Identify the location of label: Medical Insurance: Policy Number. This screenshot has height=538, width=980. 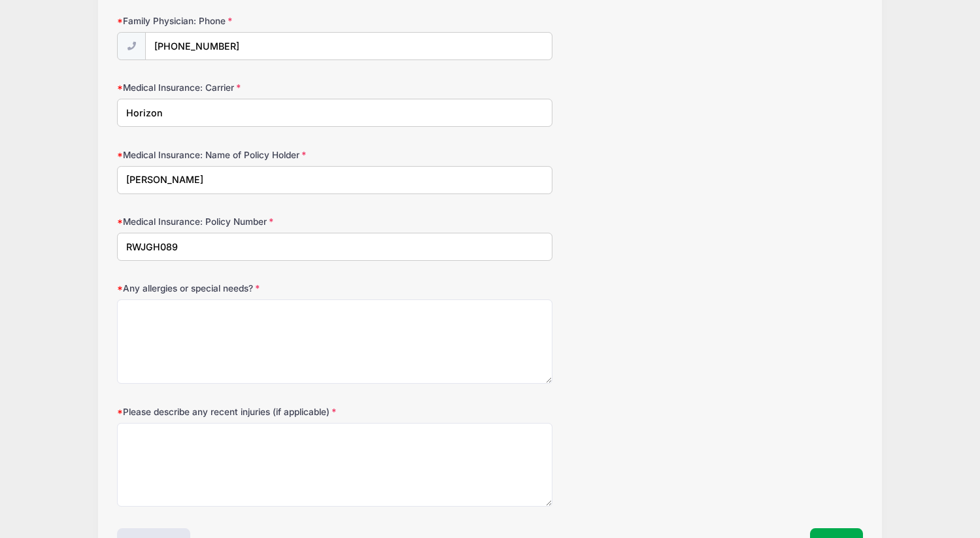
(241, 222).